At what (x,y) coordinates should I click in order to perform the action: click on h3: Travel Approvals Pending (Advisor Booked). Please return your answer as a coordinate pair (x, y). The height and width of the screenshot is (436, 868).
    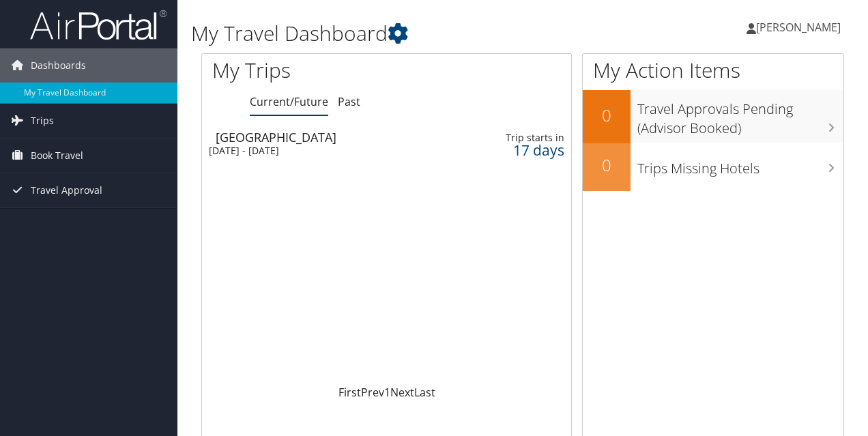
    Looking at the image, I should click on (740, 115).